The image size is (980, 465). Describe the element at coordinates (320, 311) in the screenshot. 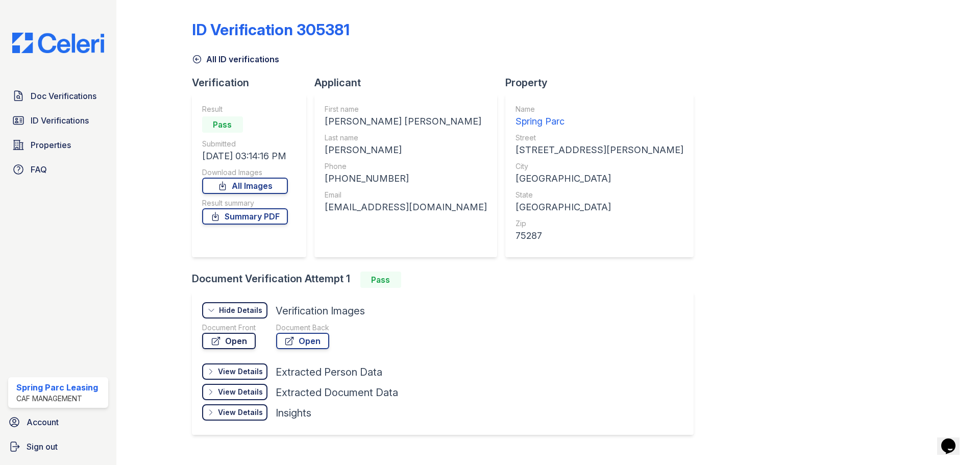

I see `div: Verification Images` at that location.